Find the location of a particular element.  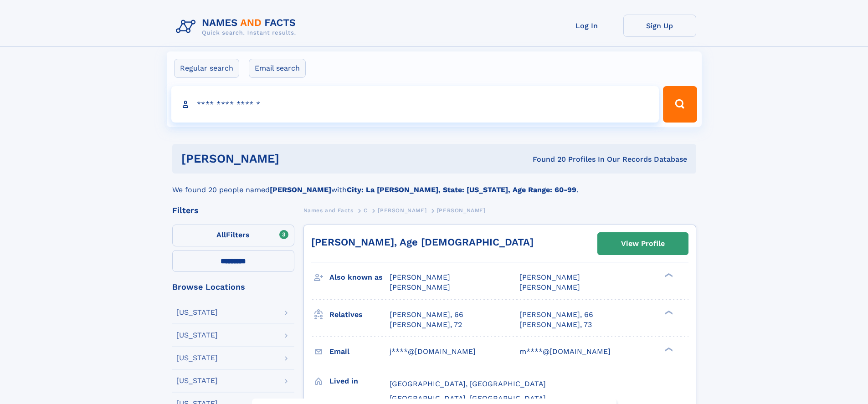

img: Logo Names and Facts is located at coordinates (238, 27).